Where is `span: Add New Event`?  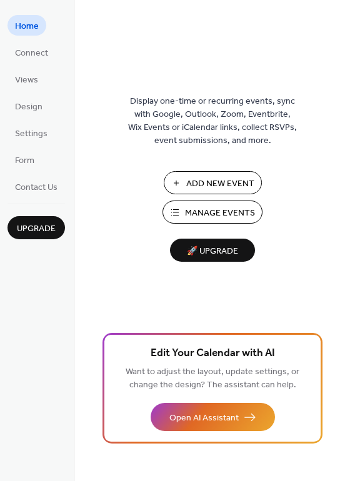
span: Add New Event is located at coordinates (220, 184).